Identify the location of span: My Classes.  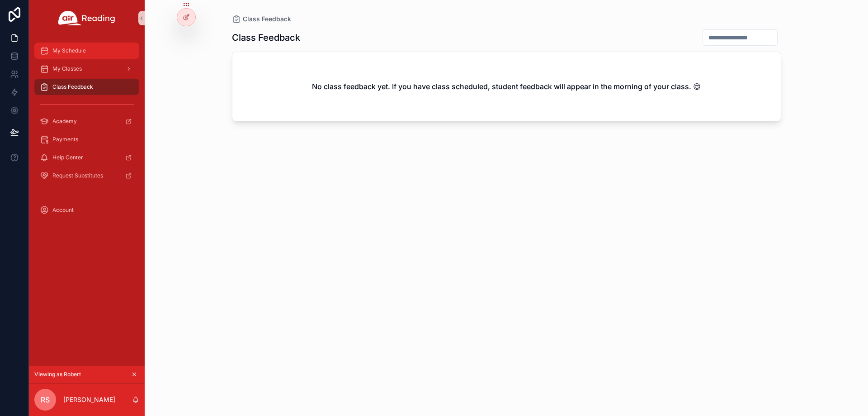
(67, 68).